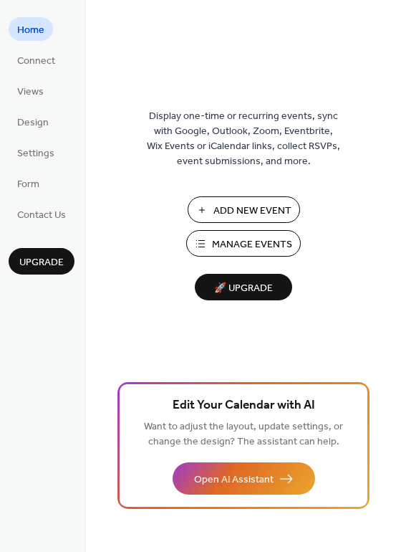 The height and width of the screenshot is (552, 401). What do you see at coordinates (244, 209) in the screenshot?
I see `button: Add New Event` at bounding box center [244, 209].